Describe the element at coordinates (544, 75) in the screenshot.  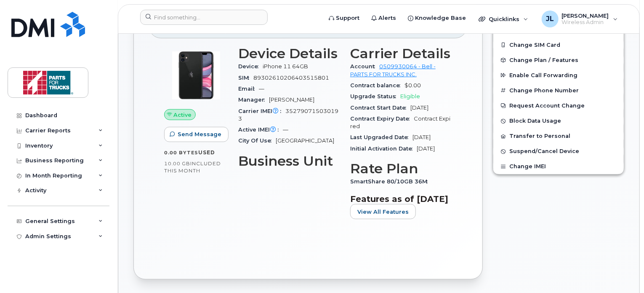
I see `span: Enable Call Forwarding` at that location.